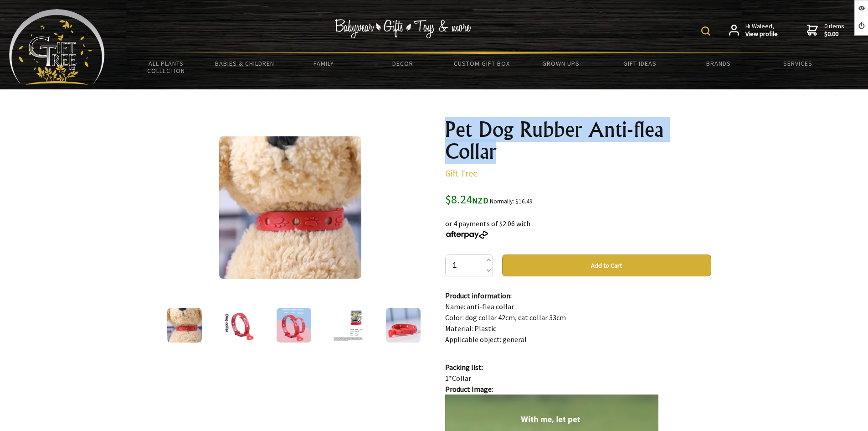 Image resolution: width=868 pixels, height=431 pixels. What do you see at coordinates (403, 29) in the screenshot?
I see `img: Babywear - Gifts - Toys & more` at bounding box center [403, 29].